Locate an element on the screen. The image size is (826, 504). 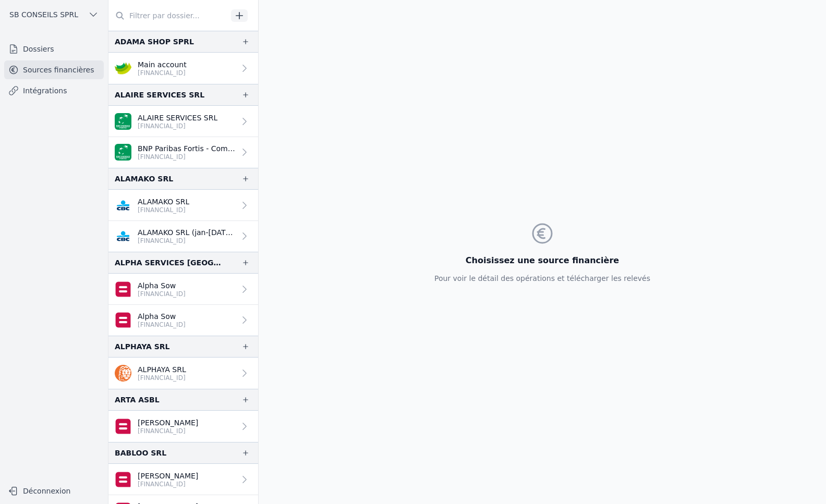
div: BABLOO SRL is located at coordinates (140, 453).